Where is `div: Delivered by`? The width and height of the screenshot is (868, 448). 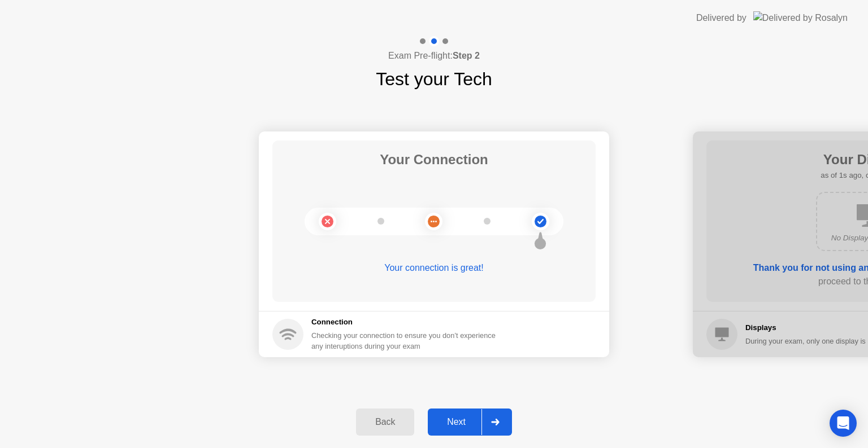
div: Delivered by is located at coordinates (721, 18).